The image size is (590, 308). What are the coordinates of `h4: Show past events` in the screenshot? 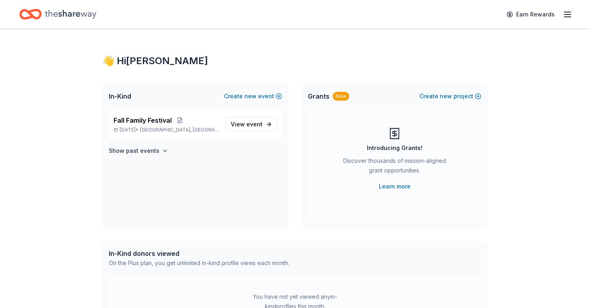 It's located at (134, 151).